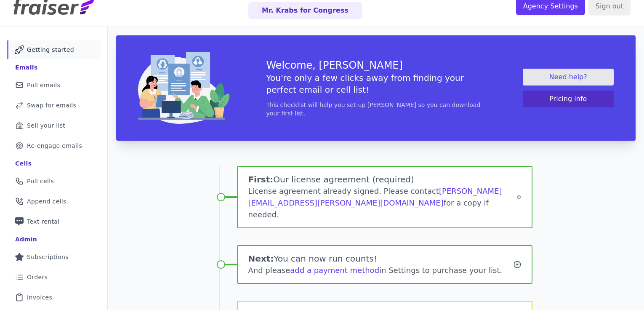 The height and width of the screenshot is (310, 644). Describe the element at coordinates (260, 258) in the screenshot. I see `span: Next:` at that location.